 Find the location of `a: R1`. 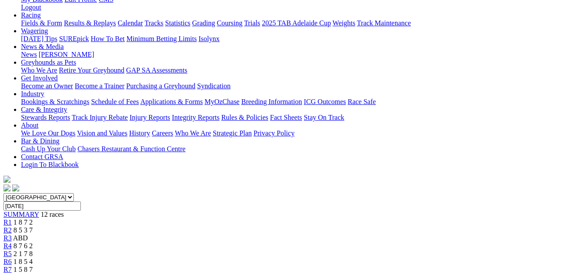

a: R1 is located at coordinates (7, 222).